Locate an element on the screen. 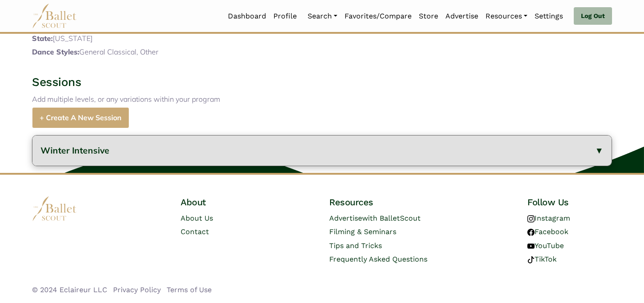  li: © 2024 Eclaireur LLC is located at coordinates (69, 290).